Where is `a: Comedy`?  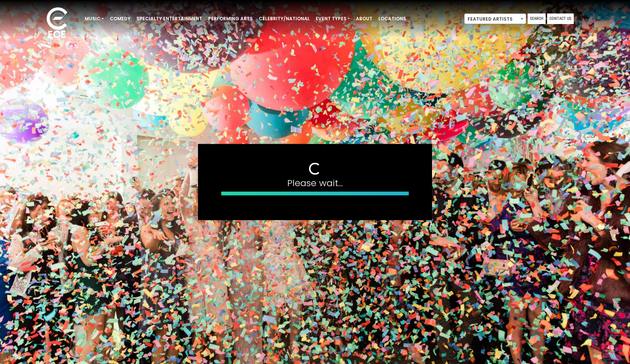
a: Comedy is located at coordinates (120, 19).